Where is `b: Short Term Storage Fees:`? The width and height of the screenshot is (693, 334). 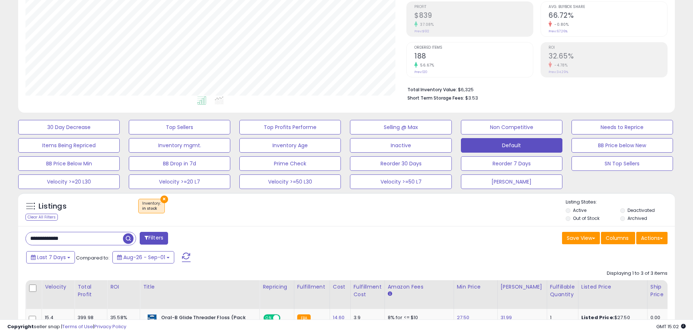
b: Short Term Storage Fees: is located at coordinates (436, 98).